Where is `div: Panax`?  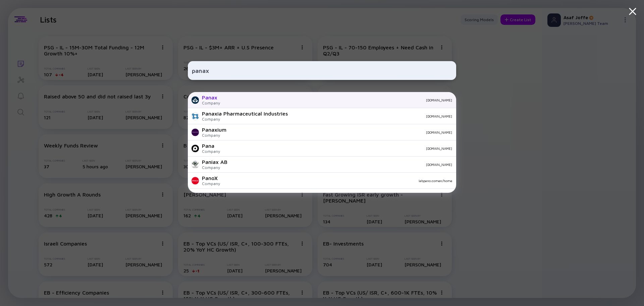 div: Panax is located at coordinates (211, 97).